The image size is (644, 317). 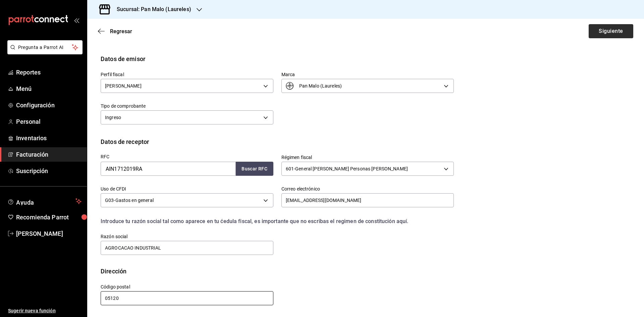 What do you see at coordinates (123, 58) in the screenshot?
I see `div: Datos de emisor` at bounding box center [123, 58].